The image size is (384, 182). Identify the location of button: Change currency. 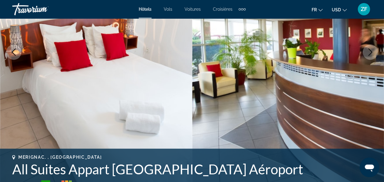
(339, 9).